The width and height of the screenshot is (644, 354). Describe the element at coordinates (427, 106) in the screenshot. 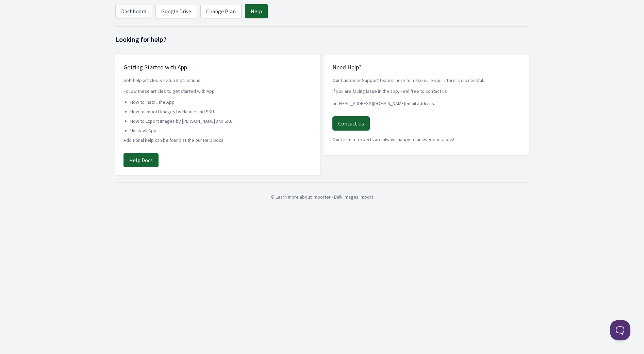

I see `p: on email address.` at that location.